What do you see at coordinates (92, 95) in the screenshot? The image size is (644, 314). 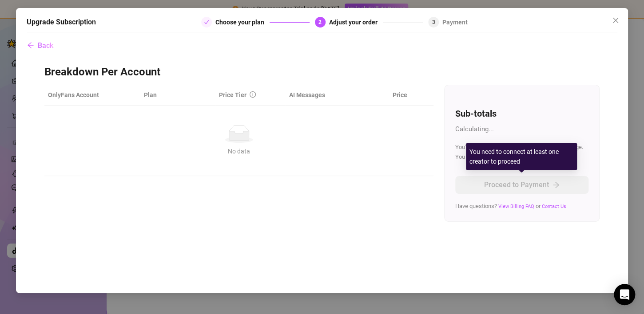 I see `th: OnlyFans Account` at bounding box center [92, 95].